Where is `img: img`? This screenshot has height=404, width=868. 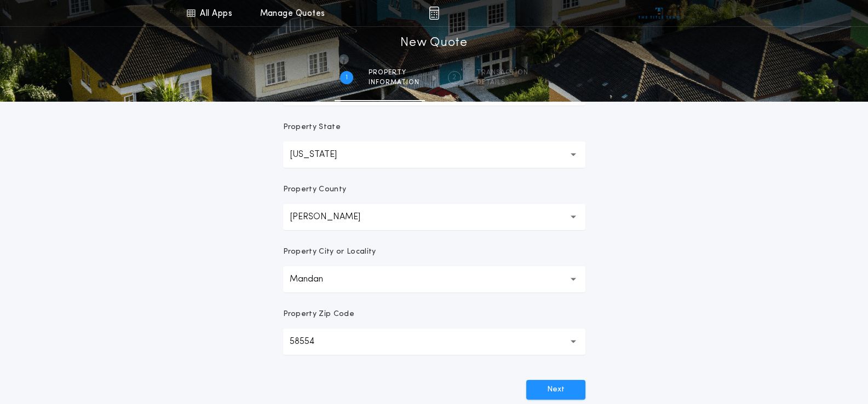
img: img is located at coordinates (434, 13).